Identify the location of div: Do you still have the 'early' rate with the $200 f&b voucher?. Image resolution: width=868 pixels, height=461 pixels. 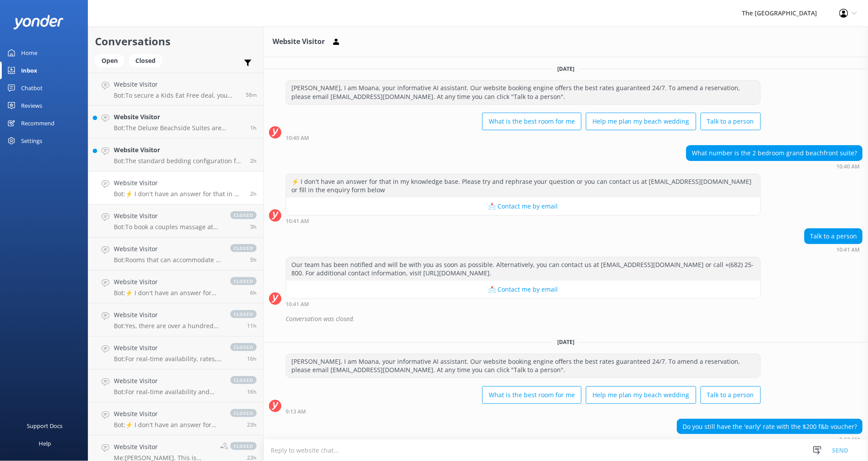
(770, 427).